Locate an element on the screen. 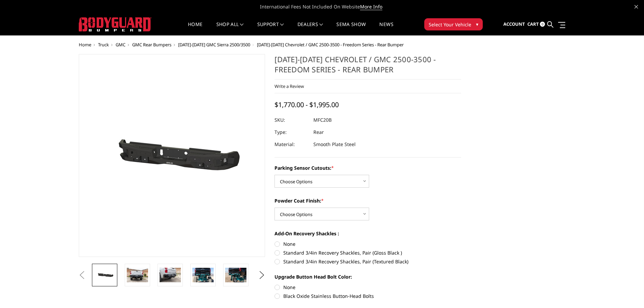  label: Black Oxide Stainless Button-Head Bolts is located at coordinates (368, 296).